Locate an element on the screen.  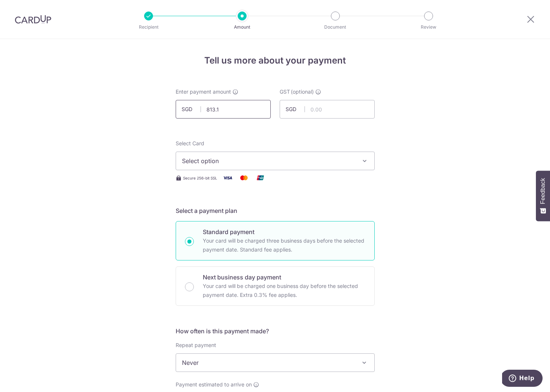
h5: Select a payment plan is located at coordinates (275, 210).